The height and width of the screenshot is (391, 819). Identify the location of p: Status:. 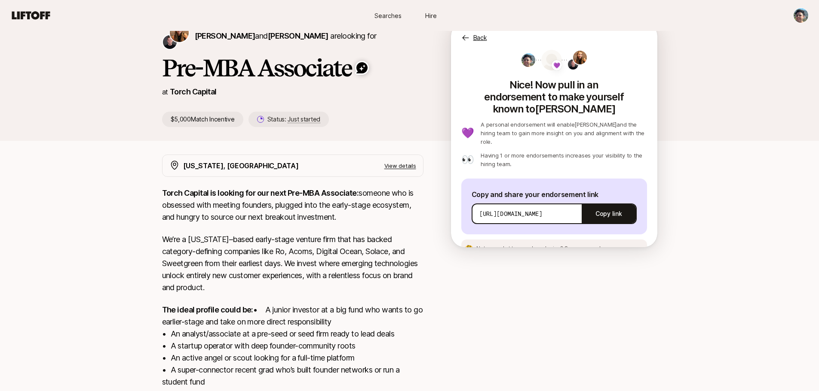
(293, 119).